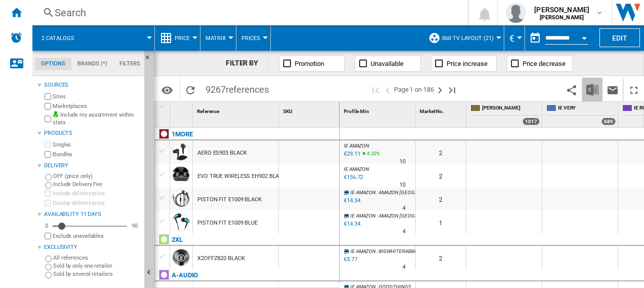 This screenshot has height=288, width=644. I want to click on span: SKU, so click(288, 111).